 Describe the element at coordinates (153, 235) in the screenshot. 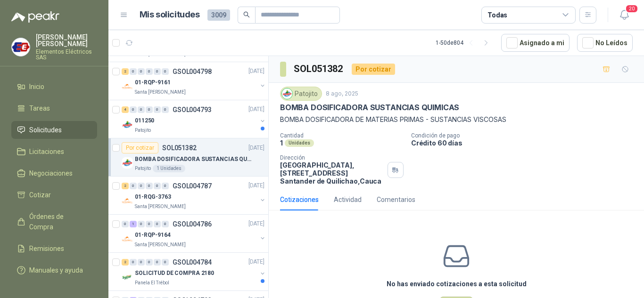

I see `p: 01-RQP-9164` at that location.